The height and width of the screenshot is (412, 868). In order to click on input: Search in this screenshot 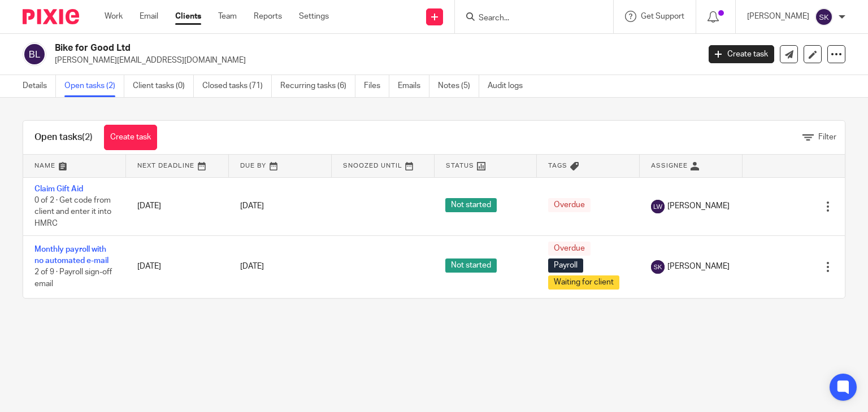, I will do `click(528, 19)`.